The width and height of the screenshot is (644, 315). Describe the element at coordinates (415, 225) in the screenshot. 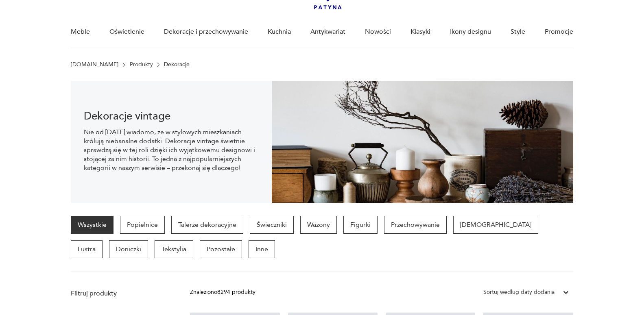

I see `p: Przechowywanie` at that location.